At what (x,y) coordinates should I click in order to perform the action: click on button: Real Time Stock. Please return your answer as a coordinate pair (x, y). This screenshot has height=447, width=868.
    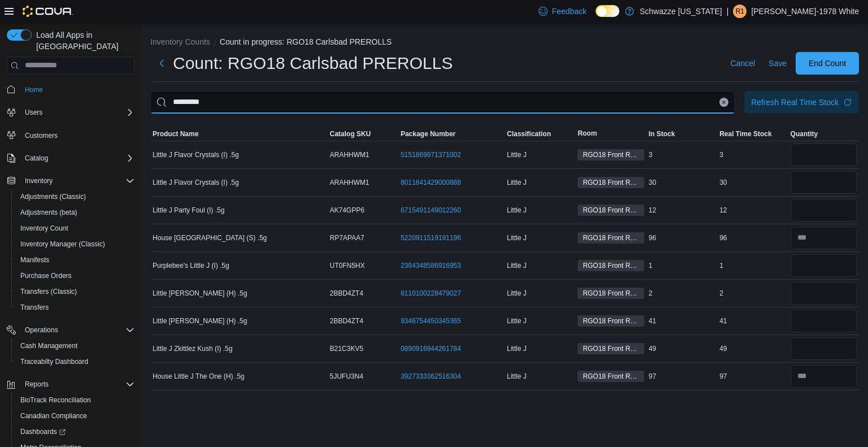
    Looking at the image, I should click on (752, 134).